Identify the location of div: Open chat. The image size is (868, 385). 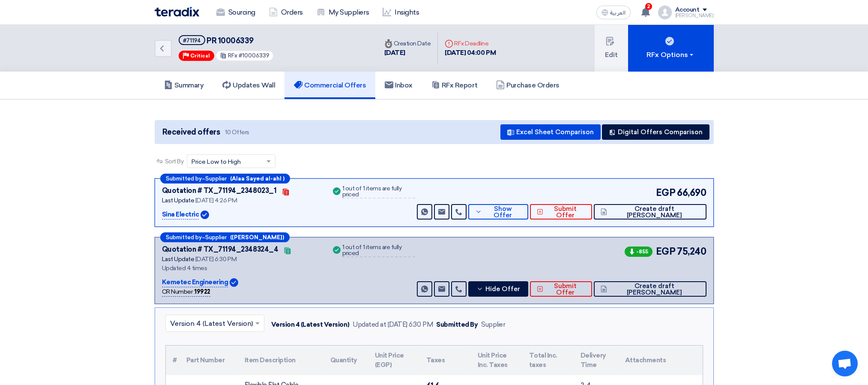
(845, 364).